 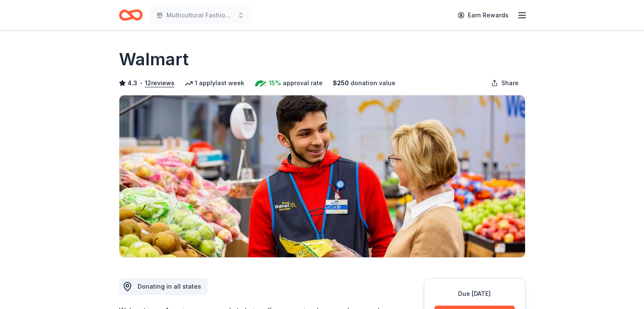 What do you see at coordinates (170, 286) in the screenshot?
I see `span: Donating in all states` at bounding box center [170, 286].